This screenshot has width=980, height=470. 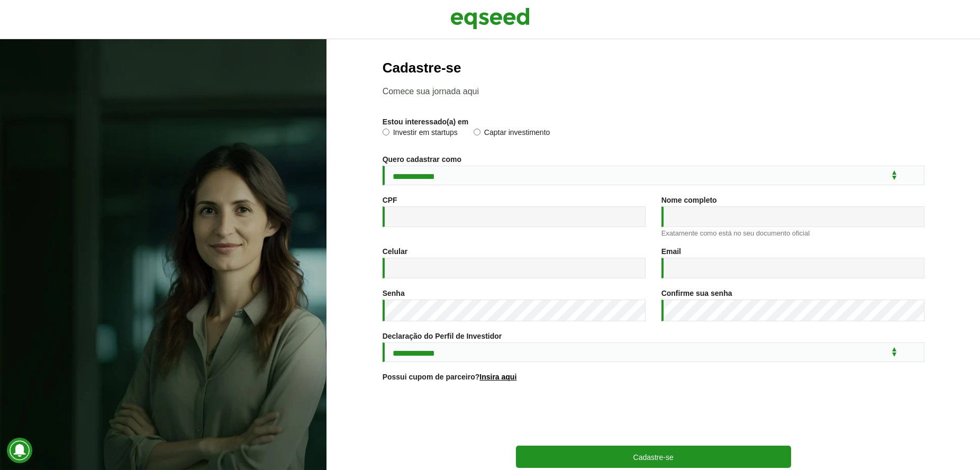 What do you see at coordinates (390, 200) in the screenshot?
I see `label: CPF` at bounding box center [390, 200].